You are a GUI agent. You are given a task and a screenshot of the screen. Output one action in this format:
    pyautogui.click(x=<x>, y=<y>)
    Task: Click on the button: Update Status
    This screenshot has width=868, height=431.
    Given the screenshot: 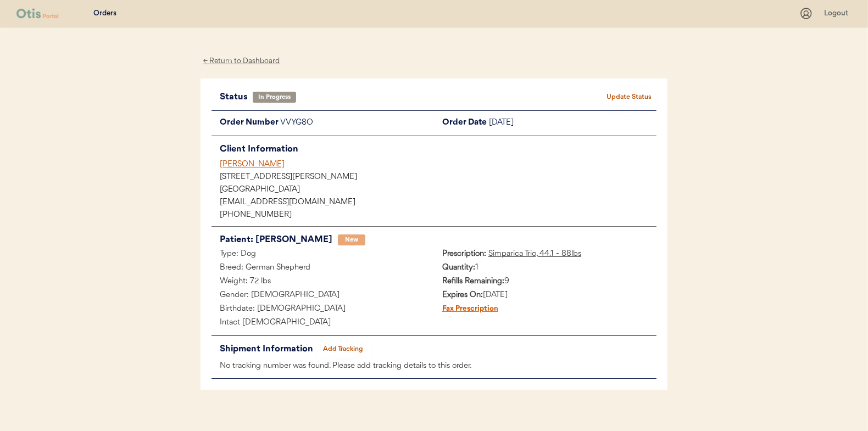 What is the action you would take?
    pyautogui.click(x=629, y=97)
    